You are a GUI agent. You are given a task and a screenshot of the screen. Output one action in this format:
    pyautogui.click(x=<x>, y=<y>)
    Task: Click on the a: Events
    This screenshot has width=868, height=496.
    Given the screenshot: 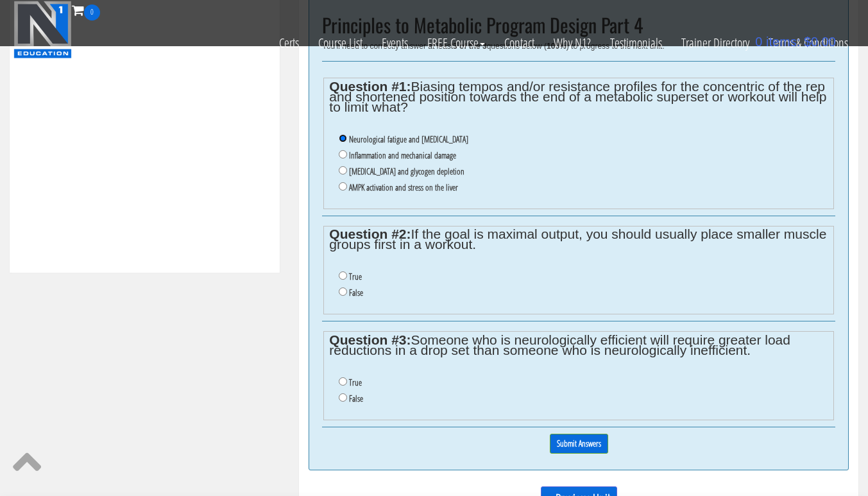 What is the action you would take?
    pyautogui.click(x=394, y=43)
    